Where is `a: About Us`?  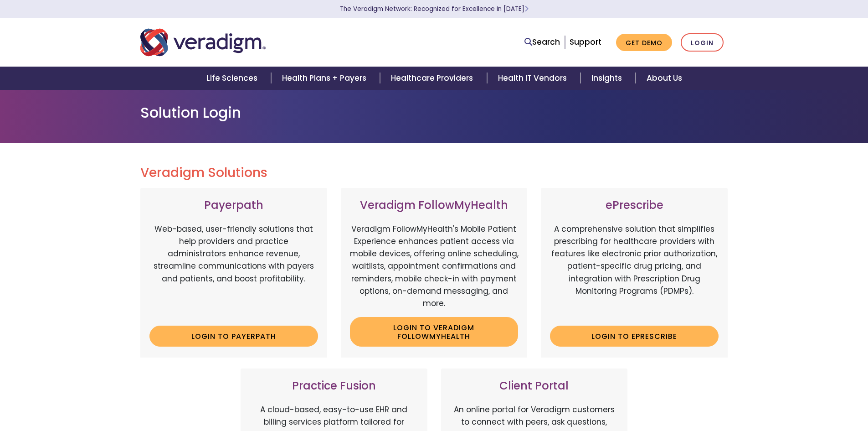 a: About Us is located at coordinates (664, 78).